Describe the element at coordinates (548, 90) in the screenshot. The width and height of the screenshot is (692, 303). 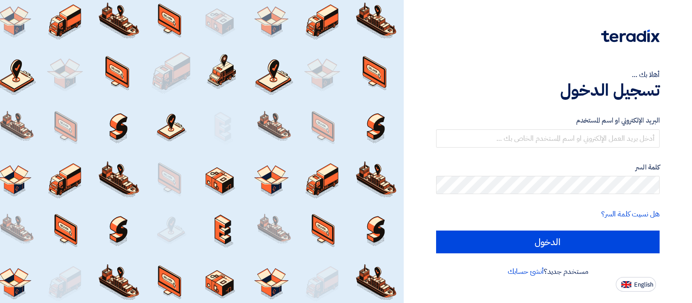
I see `h1: تسجيل الدخول` at that location.